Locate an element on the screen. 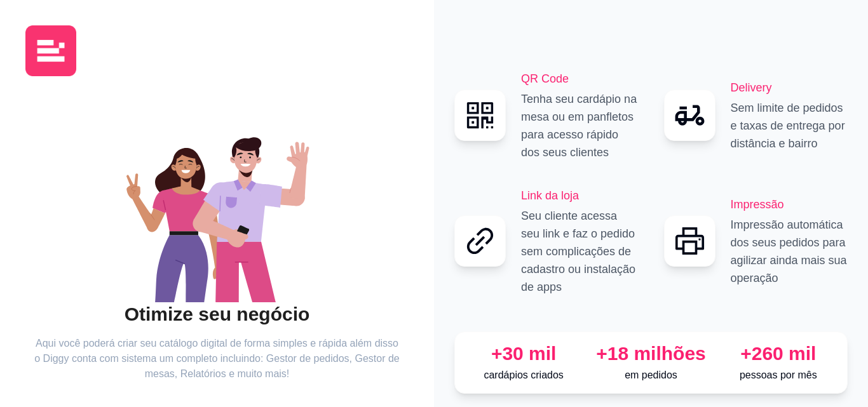 This screenshot has width=868, height=407. h2: Impressão is located at coordinates (789, 205).